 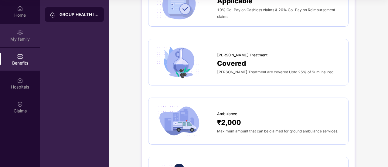 What do you see at coordinates (79, 15) in the screenshot?
I see `div: GROUP HEALTH INSURANCE` at bounding box center [79, 15].